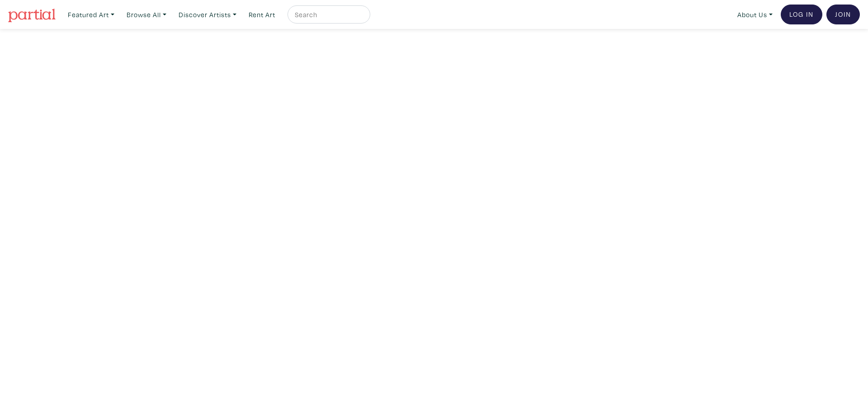 The image size is (868, 412). I want to click on a: Join, so click(844, 14).